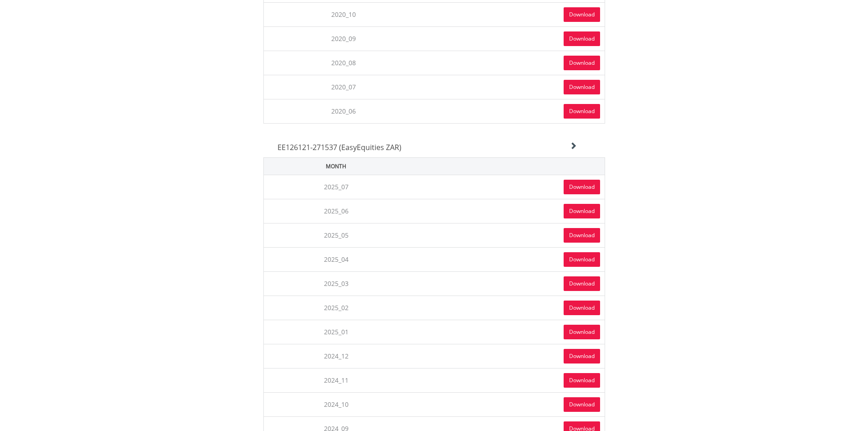 The width and height of the screenshot is (868, 431). Describe the element at coordinates (336, 211) in the screenshot. I see `td: 2025_06` at that location.